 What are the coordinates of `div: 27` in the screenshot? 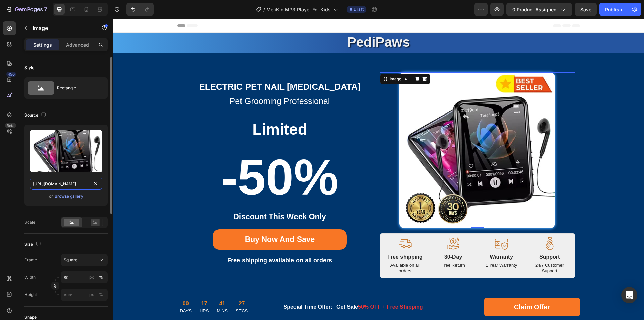 It's located at (128, 285).